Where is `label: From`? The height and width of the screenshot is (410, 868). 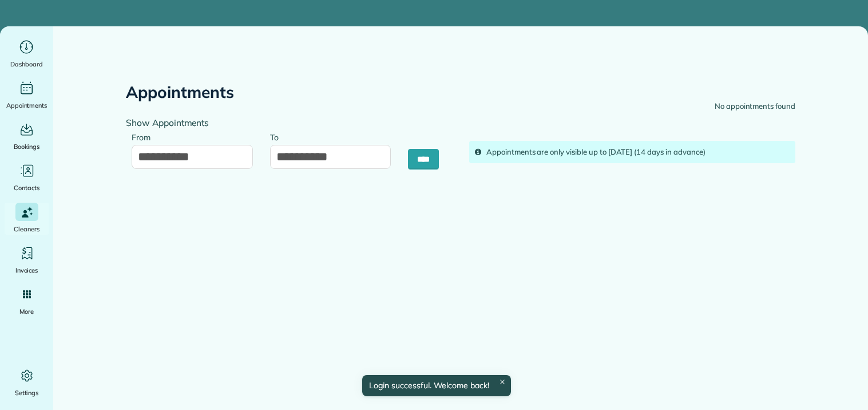 label: From is located at coordinates (144, 136).